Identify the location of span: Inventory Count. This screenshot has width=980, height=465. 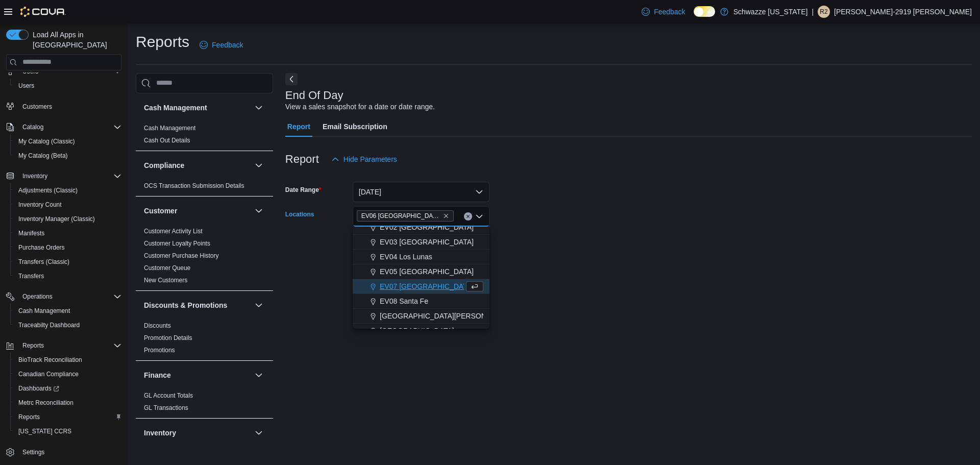
(40, 205).